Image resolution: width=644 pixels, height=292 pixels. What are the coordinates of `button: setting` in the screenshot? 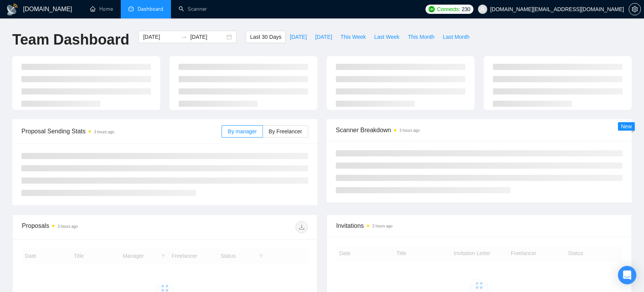 It's located at (635, 9).